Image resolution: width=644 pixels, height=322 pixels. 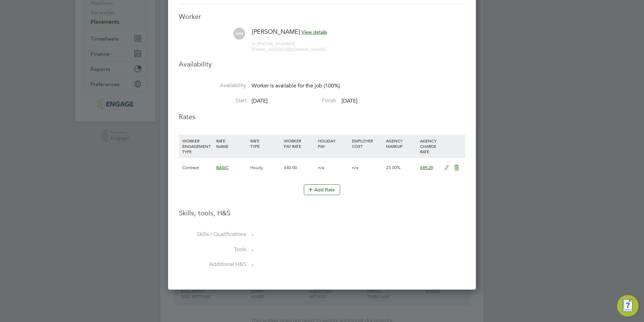 What do you see at coordinates (393, 168) in the screenshot?
I see `span: 23.00%` at bounding box center [393, 168].